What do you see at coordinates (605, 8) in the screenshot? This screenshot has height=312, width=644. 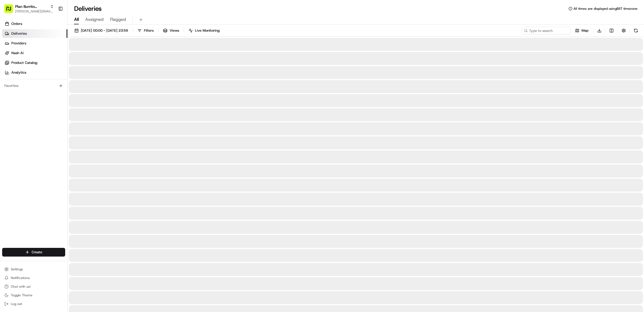 I see `span: All times are displayed using BST timezone` at bounding box center [605, 8].